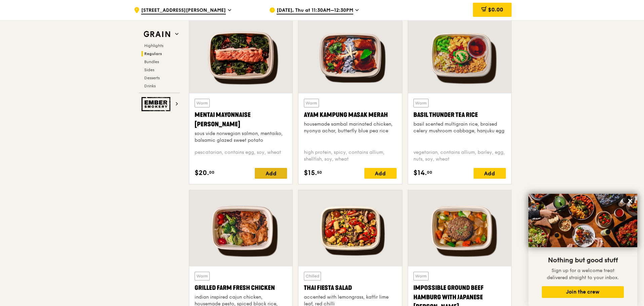  I want to click on div: sous vide norwegian salmon, mentaiko, balsamic glazed sweet potato, so click(241, 137).